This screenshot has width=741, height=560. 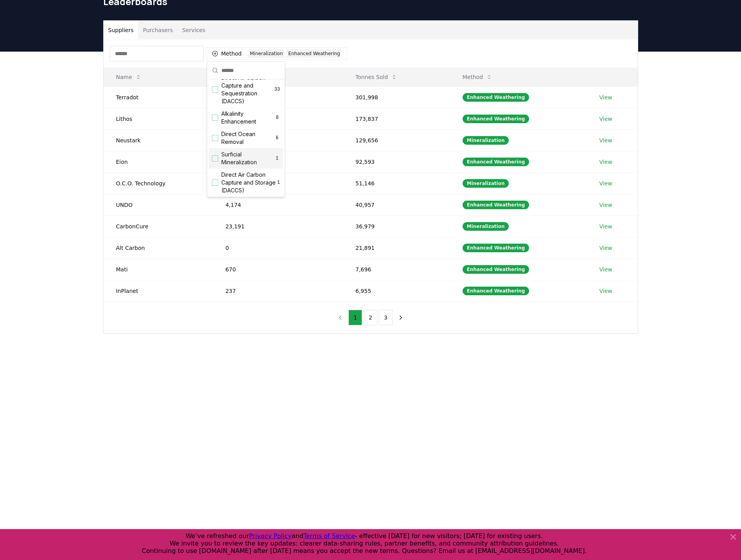 What do you see at coordinates (396, 97) in the screenshot?
I see `td: 301,998` at bounding box center [396, 97].